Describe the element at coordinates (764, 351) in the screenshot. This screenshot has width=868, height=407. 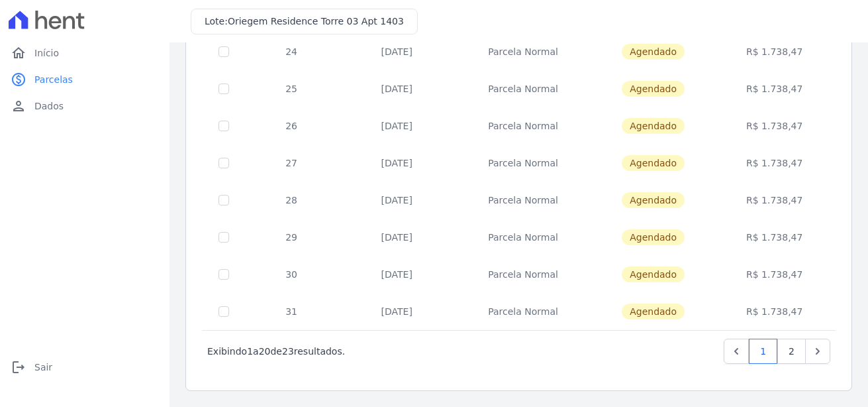
I see `a: 1` at that location.